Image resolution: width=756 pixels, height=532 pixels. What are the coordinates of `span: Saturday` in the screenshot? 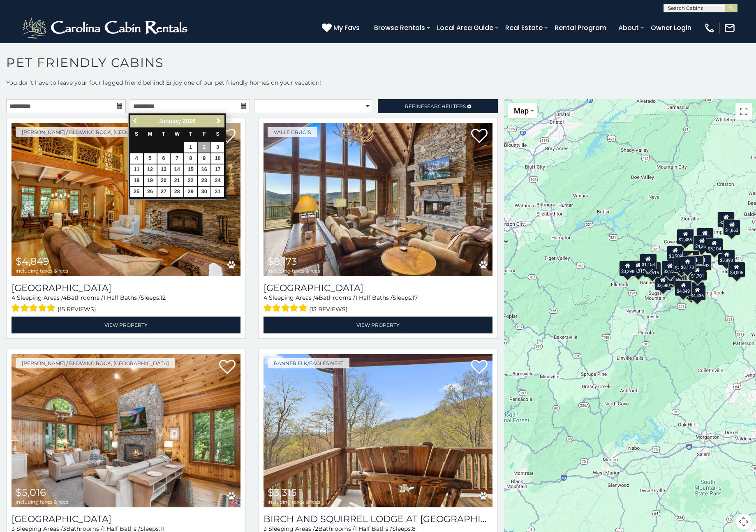 It's located at (218, 134).